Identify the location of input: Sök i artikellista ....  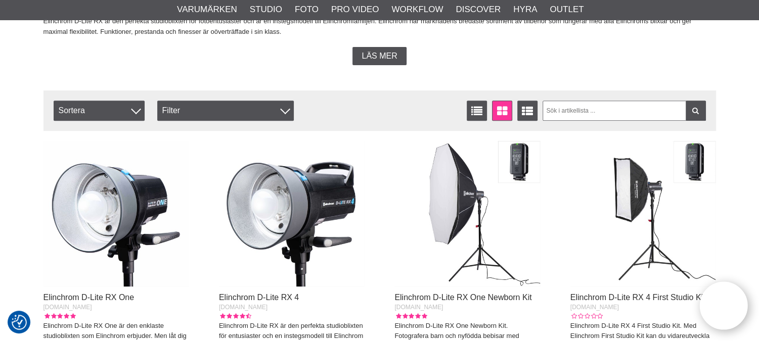
(624, 111).